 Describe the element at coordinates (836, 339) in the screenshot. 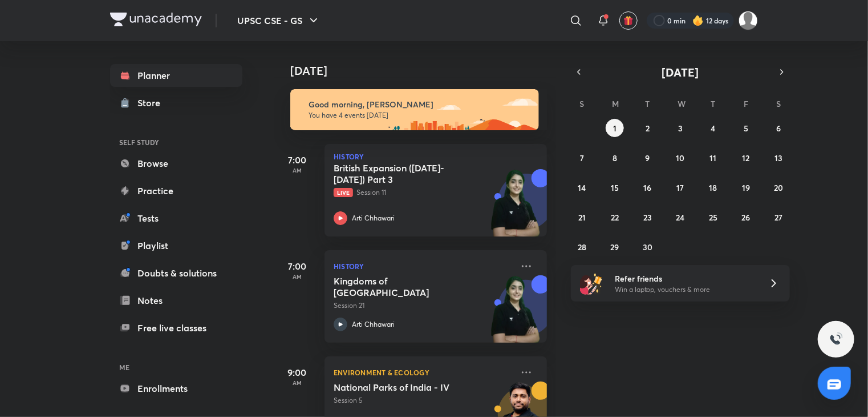

I see `img: ttu` at that location.